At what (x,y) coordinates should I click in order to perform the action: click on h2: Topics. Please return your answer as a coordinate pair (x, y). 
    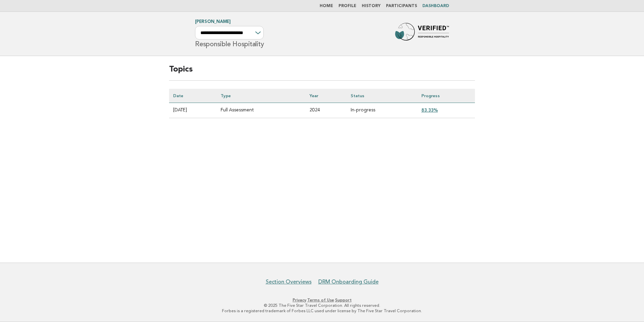
    Looking at the image, I should click on (322, 72).